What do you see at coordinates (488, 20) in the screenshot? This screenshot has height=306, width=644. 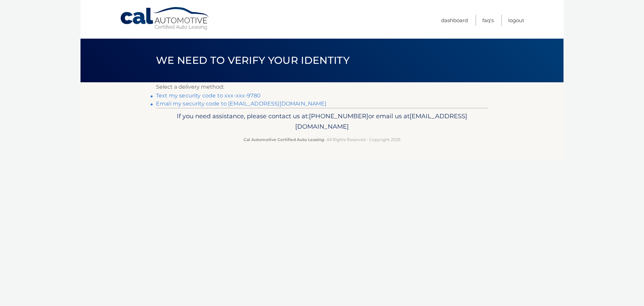 I see `a: FAQ's` at bounding box center [488, 20].